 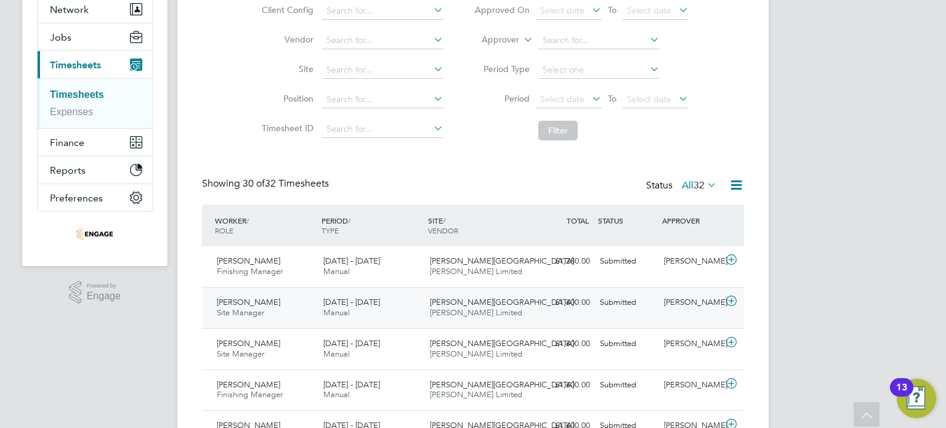 What do you see at coordinates (95, 198) in the screenshot?
I see `button: Preferences` at bounding box center [95, 198].